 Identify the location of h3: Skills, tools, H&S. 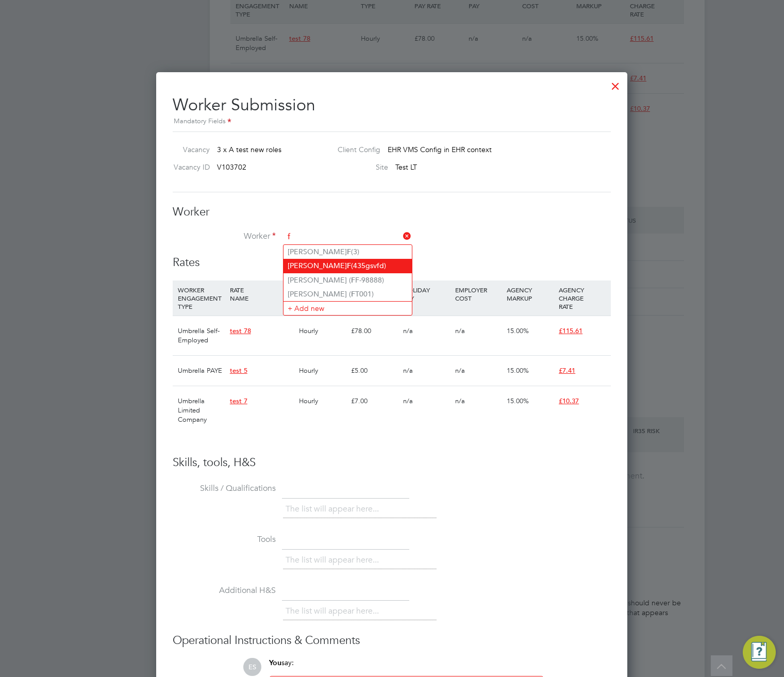
(391, 462).